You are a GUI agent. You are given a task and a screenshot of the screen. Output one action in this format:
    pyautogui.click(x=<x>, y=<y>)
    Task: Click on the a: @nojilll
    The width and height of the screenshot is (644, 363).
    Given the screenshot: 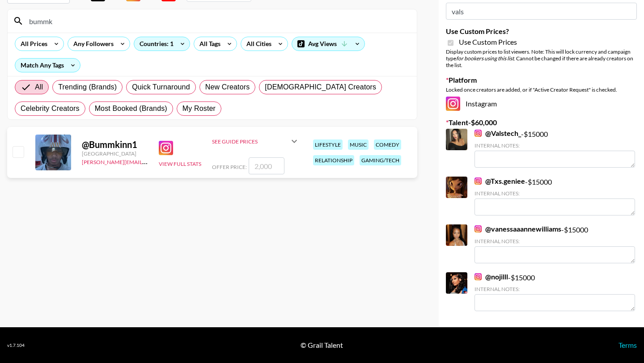 What is the action you would take?
    pyautogui.click(x=491, y=277)
    